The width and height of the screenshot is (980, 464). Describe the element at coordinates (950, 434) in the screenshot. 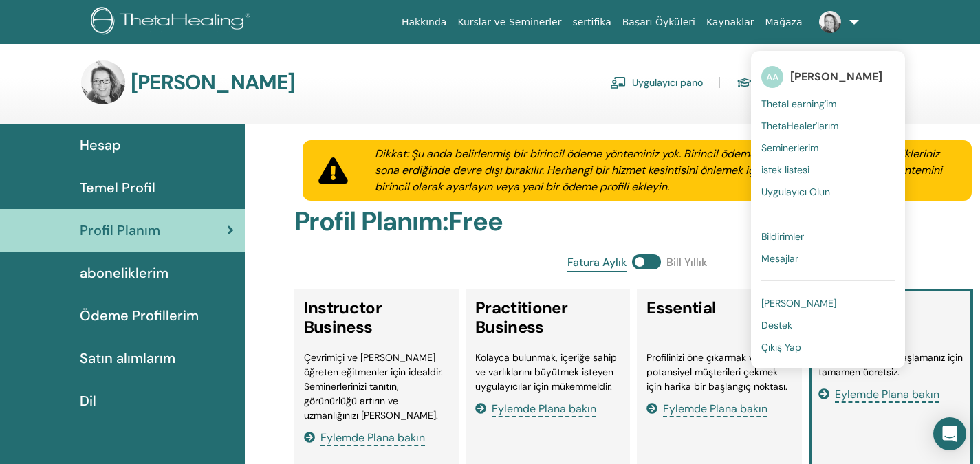

I see `div: Open Intercom Messenger` at that location.